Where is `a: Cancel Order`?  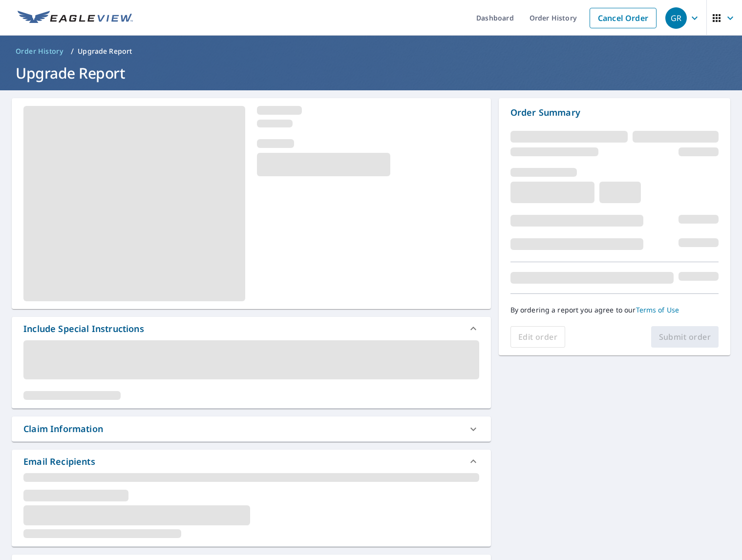 a: Cancel Order is located at coordinates (623, 18).